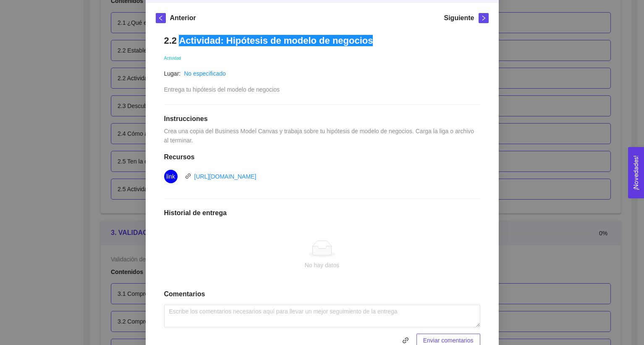 This screenshot has width=644, height=345. I want to click on span: Entrega tu hipótesis del modelo de negocios, so click(222, 90).